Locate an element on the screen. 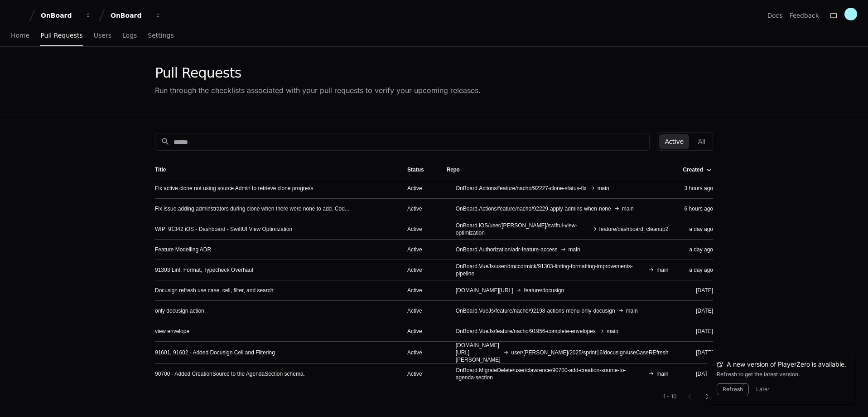  span: OnBoard.VueJs/user/dmccormick/91303-linting-formatting-improvements-pipeline is located at coordinates (551, 270).